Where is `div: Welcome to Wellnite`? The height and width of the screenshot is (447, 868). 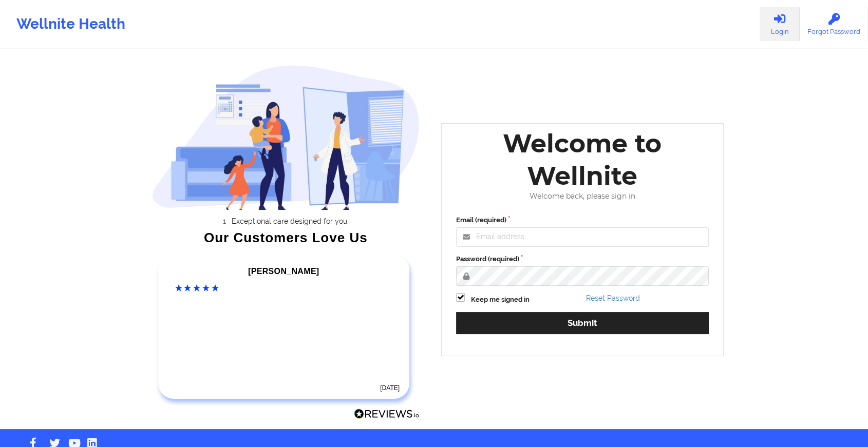
div: Welcome to Wellnite is located at coordinates (583, 159).